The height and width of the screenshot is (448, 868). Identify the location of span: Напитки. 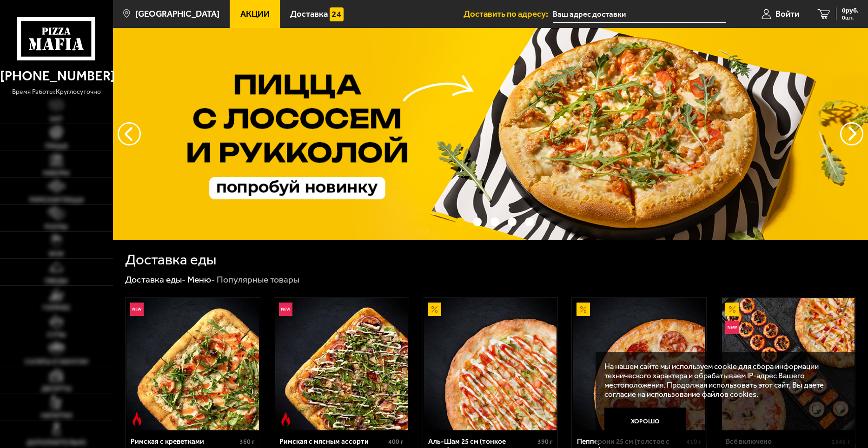
(56, 416).